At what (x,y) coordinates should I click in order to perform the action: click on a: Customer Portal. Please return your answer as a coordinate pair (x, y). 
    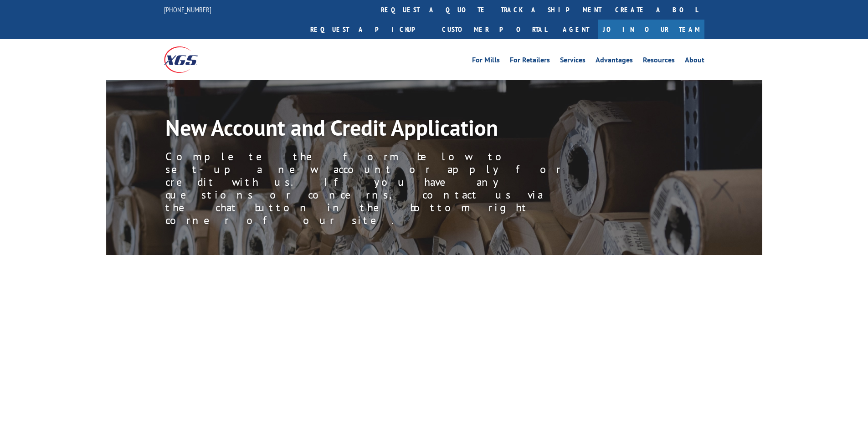
    Looking at the image, I should click on (494, 29).